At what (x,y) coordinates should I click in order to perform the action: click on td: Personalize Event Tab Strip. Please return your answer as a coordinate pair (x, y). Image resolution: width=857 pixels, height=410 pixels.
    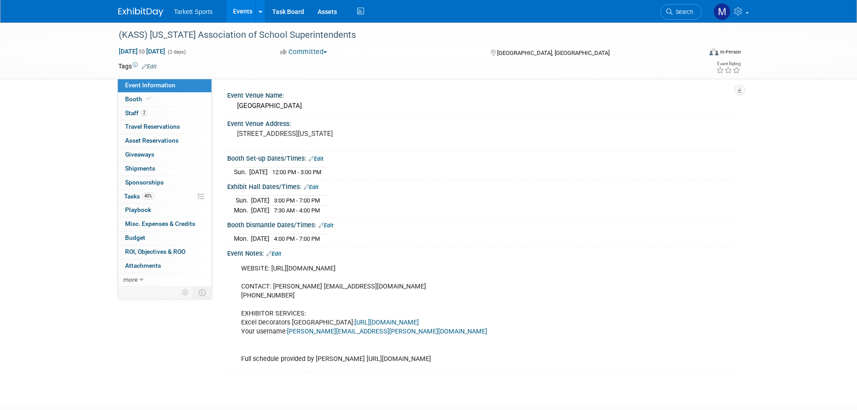
    Looking at the image, I should click on (185, 292).